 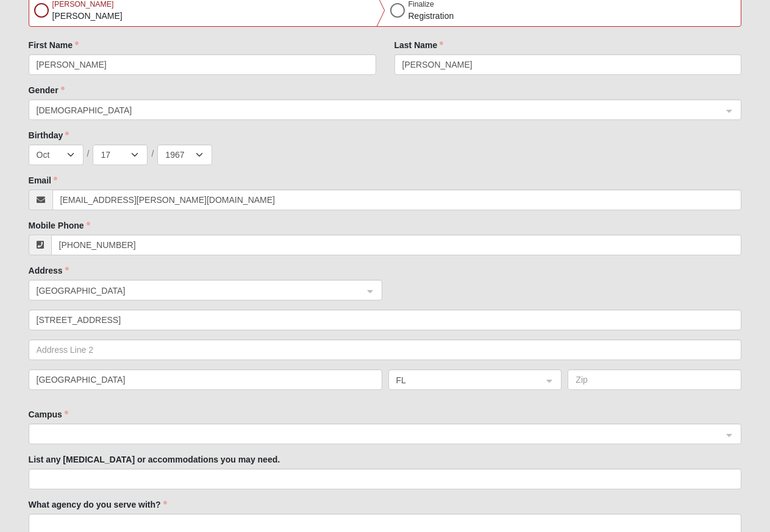 What do you see at coordinates (654, 379) in the screenshot?
I see `input: Zip` at bounding box center [654, 379].